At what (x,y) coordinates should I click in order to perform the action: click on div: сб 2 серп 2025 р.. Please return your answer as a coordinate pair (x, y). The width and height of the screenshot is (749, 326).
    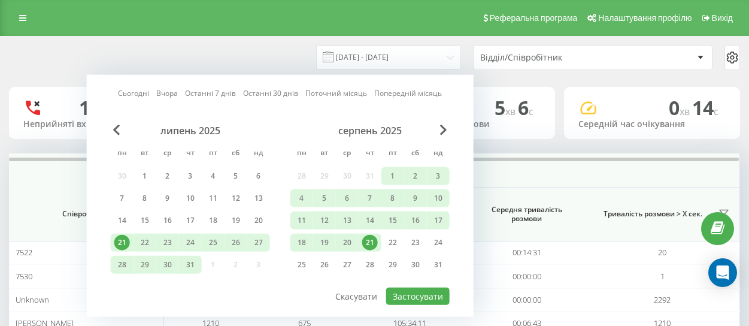
    Looking at the image, I should click on (416, 176).